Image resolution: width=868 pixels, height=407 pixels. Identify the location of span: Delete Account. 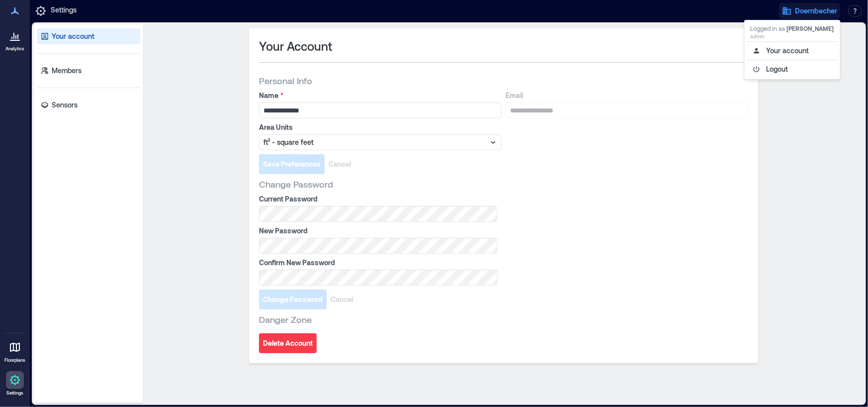
(288, 343).